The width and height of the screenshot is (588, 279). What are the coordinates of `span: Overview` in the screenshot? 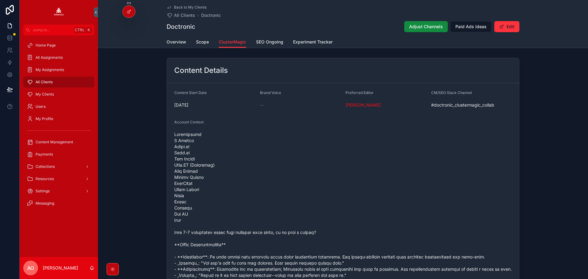 It's located at (177, 42).